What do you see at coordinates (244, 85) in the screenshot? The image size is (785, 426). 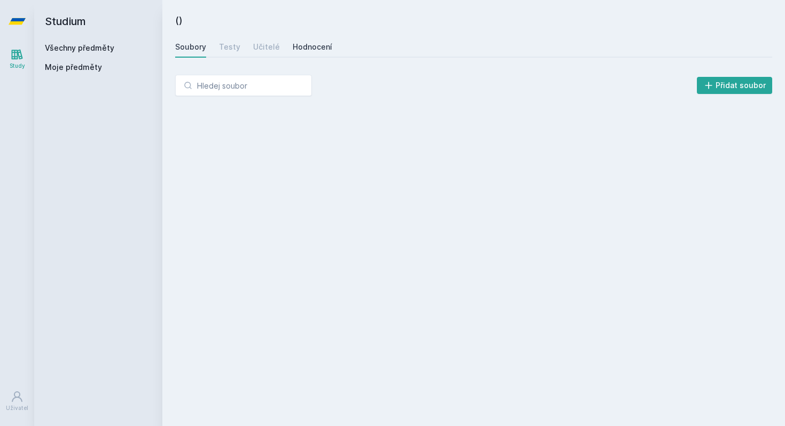 I see `input: Hledej soubor` at bounding box center [244, 85].